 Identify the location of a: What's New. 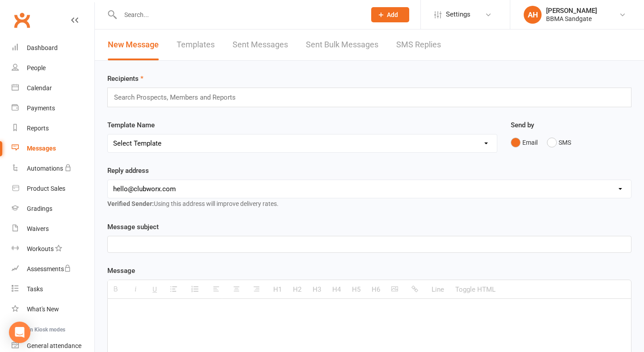
(53, 309).